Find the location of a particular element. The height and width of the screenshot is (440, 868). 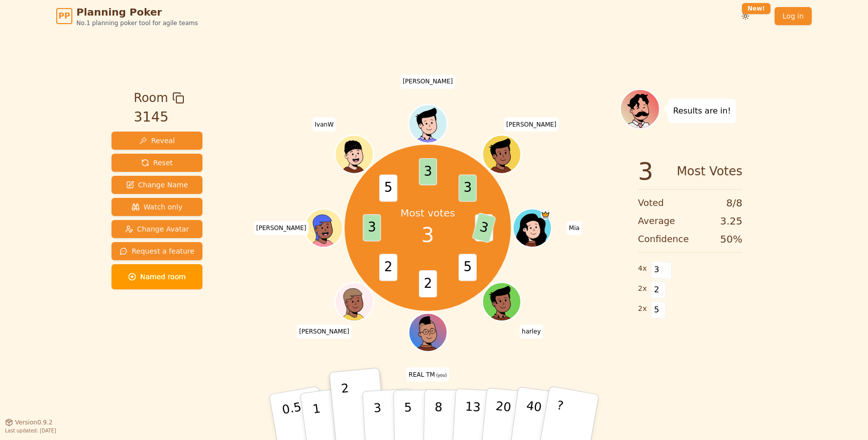

span: Watch only is located at coordinates (157, 206).